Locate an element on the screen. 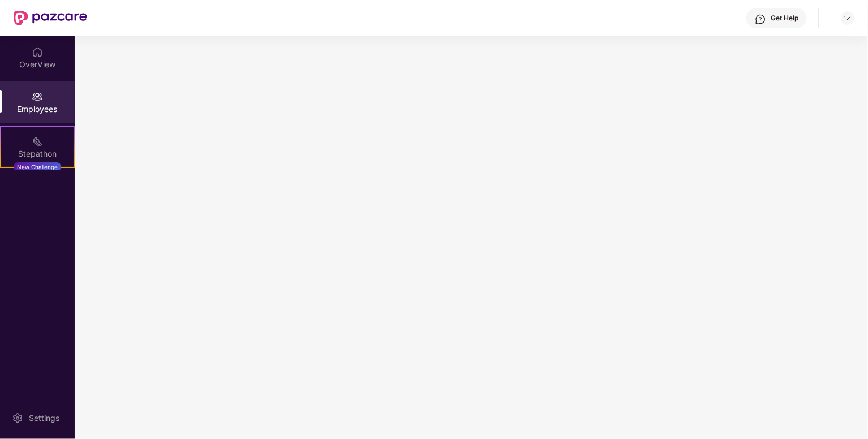 This screenshot has width=868, height=439. img: svg+xml;base64,PHN2ZyBpZD0iRHJvcGRvd24tMzJ4MzIiIHhtbG5zPSJodHRwOi8vd3d3LnczLm9yZy8yMDAwL3N2ZyIgd2... is located at coordinates (847, 18).